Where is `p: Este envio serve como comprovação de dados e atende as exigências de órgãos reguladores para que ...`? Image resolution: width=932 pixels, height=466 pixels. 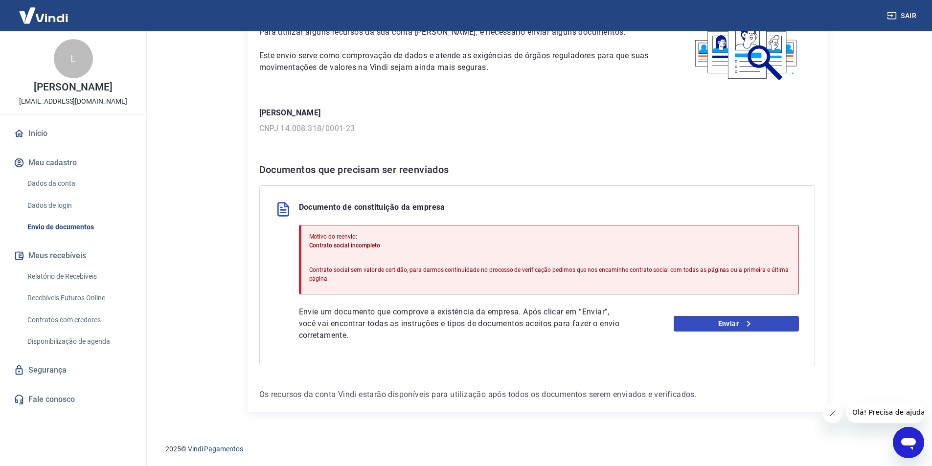
p: Este envio serve como comprovação de dados e atende as exigências de órgãos reguladores para que ... is located at coordinates (457, 62).